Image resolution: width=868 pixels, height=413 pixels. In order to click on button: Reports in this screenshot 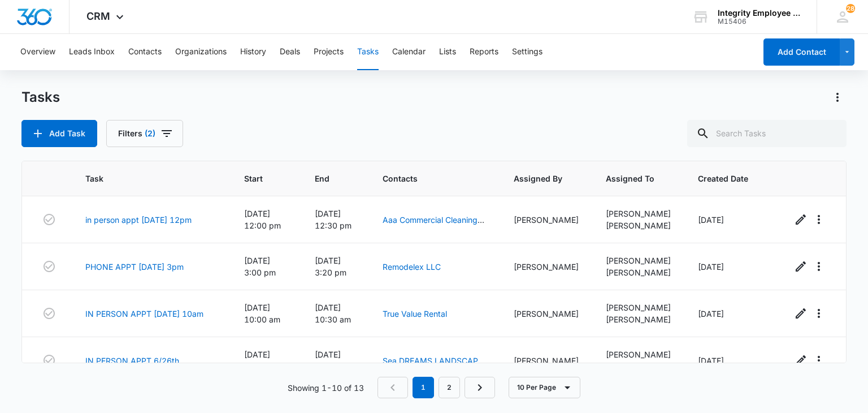, I will do `click(484, 52)`.